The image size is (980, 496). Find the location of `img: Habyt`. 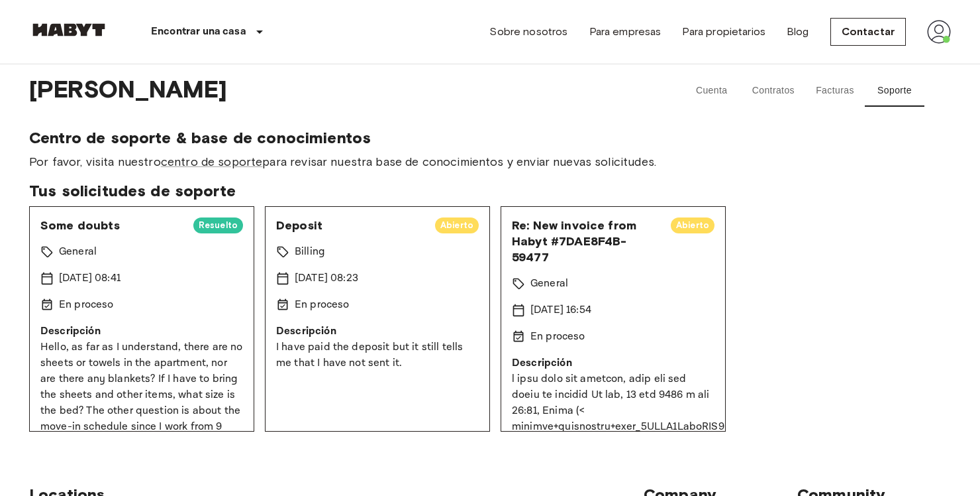

img: Habyt is located at coordinates (68, 29).